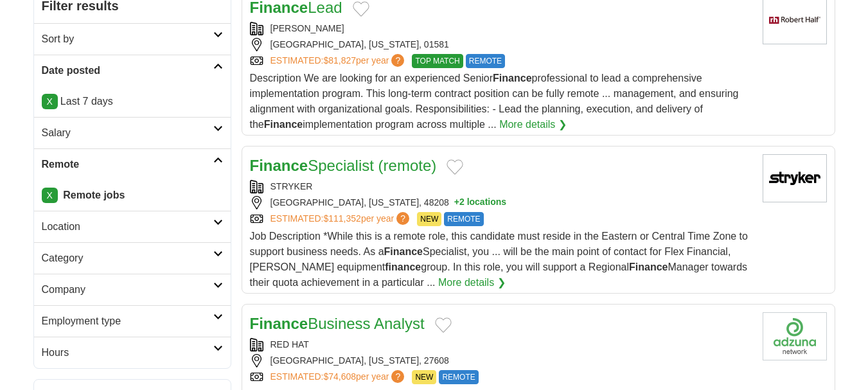 Image resolution: width=868 pixels, height=390 pixels. What do you see at coordinates (480, 202) in the screenshot?
I see `button: +2 locations` at bounding box center [480, 202].